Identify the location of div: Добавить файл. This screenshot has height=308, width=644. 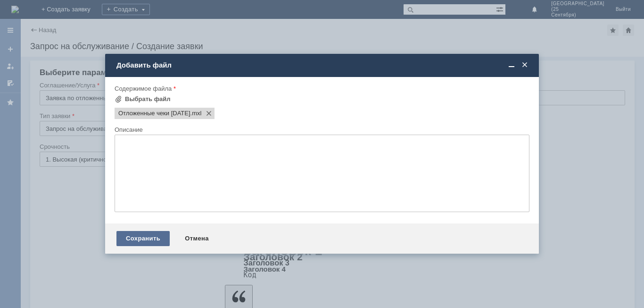
(322, 65).